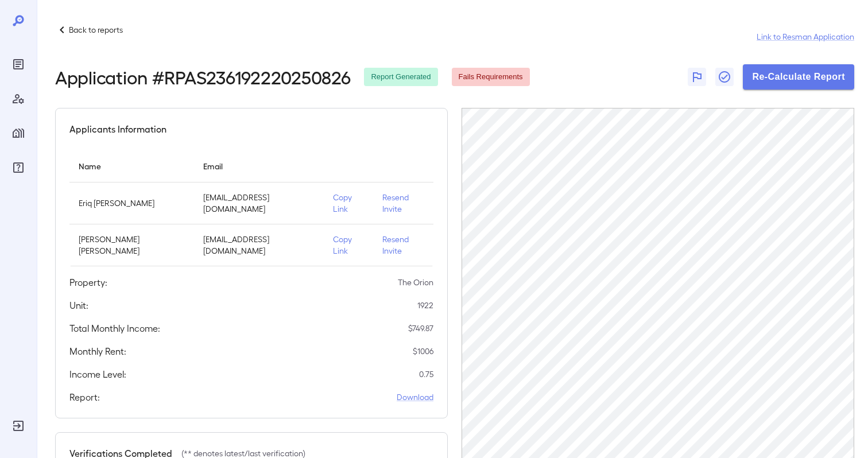  I want to click on p: $ 1006, so click(423, 351).